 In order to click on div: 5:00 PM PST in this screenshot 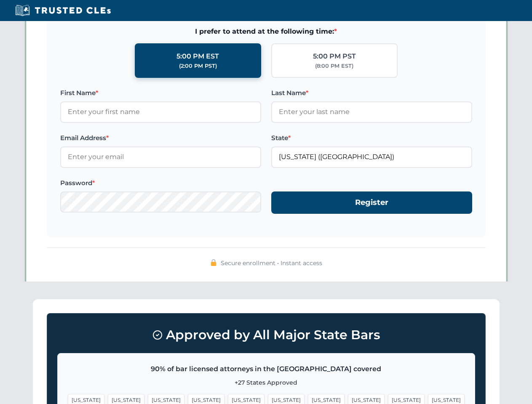, I will do `click(335, 56)`.